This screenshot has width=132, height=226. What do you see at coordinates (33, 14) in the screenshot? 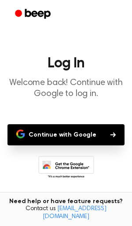
I see `a: Beep` at bounding box center [33, 14].